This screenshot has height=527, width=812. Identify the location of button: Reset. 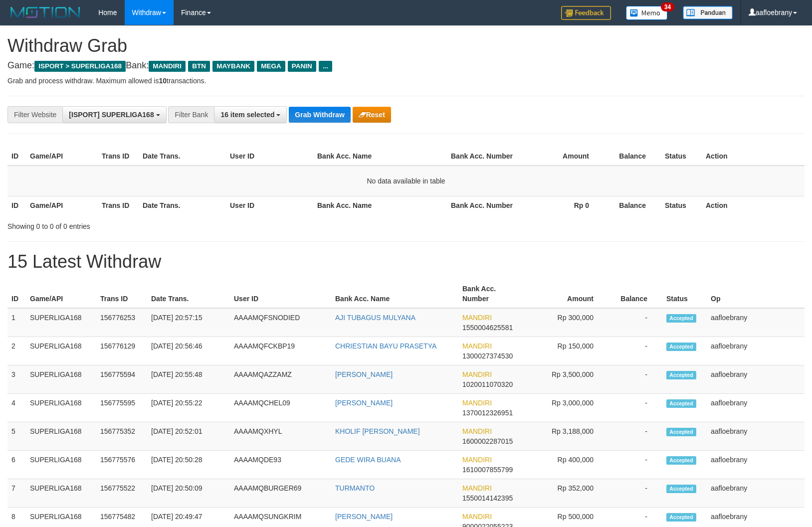
(372, 115).